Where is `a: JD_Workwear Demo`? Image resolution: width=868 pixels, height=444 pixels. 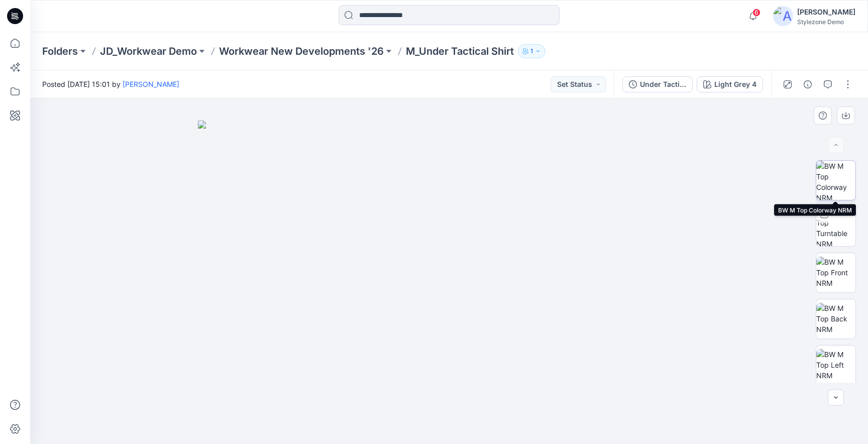
a: JD_Workwear Demo is located at coordinates (148, 51).